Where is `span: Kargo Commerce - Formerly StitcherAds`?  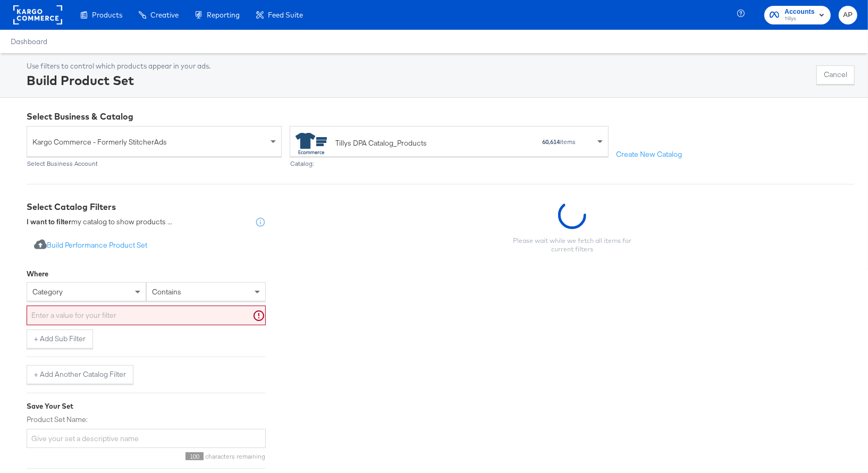 span: Kargo Commerce - Formerly StitcherAds is located at coordinates (150, 142).